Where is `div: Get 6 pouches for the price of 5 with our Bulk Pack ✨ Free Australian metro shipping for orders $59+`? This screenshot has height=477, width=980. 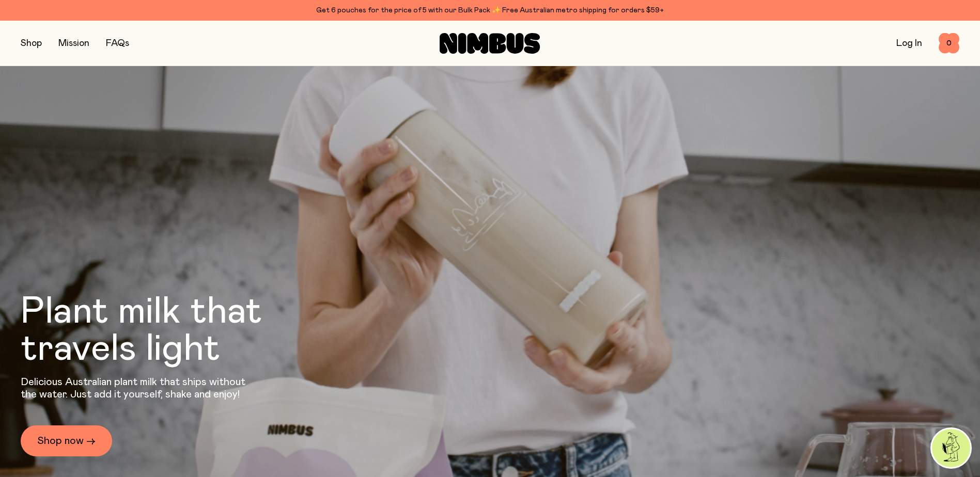
div: Get 6 pouches for the price of 5 with our Bulk Pack ✨ Free Australian metro shipping for orders $59+ is located at coordinates (490, 10).